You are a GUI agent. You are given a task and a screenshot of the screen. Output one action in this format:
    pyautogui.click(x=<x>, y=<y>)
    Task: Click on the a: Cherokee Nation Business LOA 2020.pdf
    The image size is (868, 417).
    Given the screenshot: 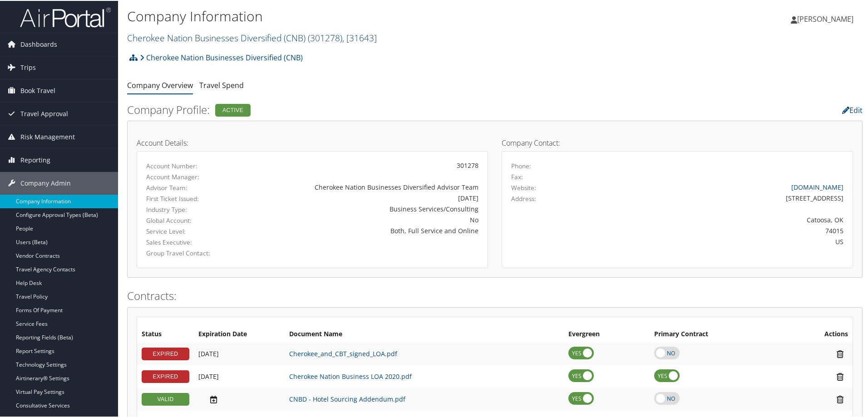 What is the action you would take?
    pyautogui.click(x=350, y=375)
    